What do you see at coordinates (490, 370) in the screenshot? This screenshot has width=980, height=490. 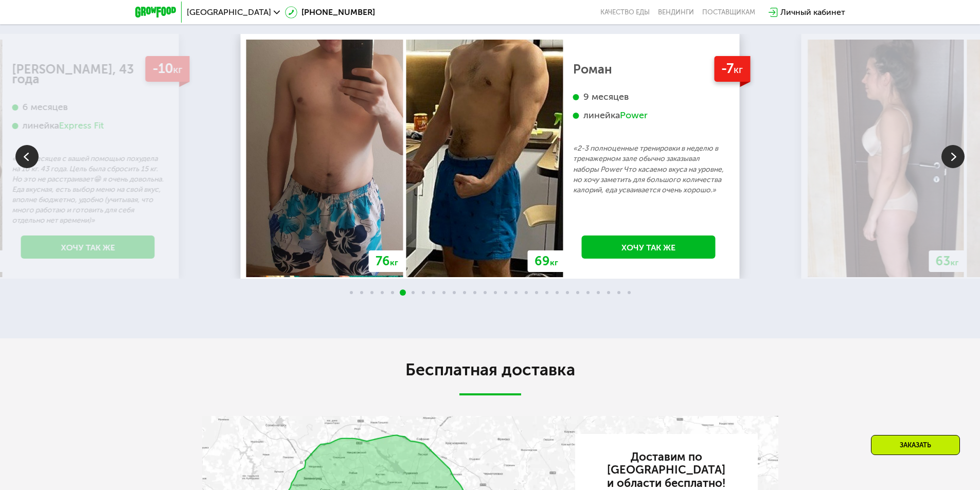 I see `h2: Бесплатная доставка` at bounding box center [490, 370].